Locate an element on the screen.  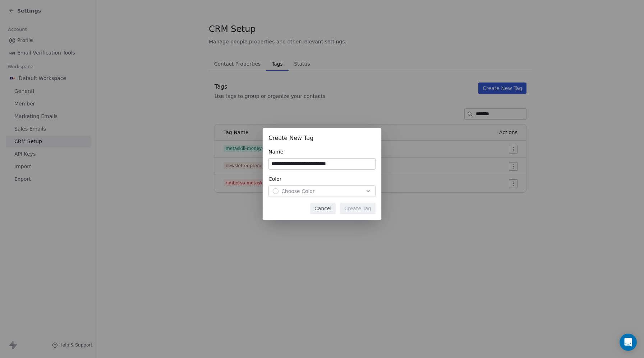
div: Color is located at coordinates (322, 179).